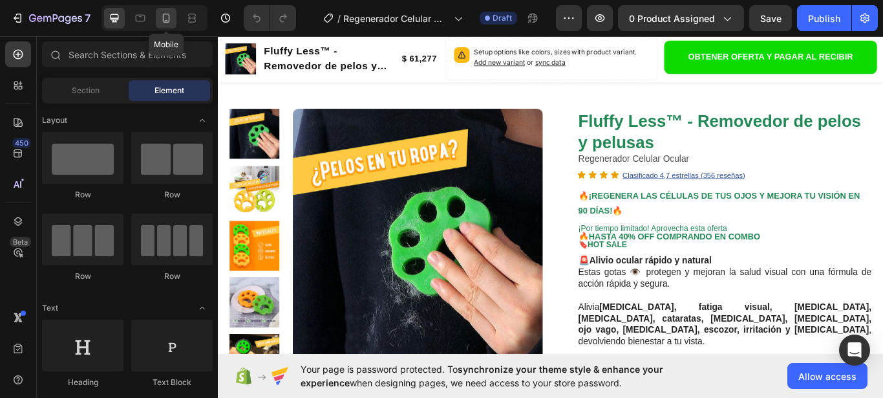  I want to click on u: Clasificado 4,7 estrellas (356 reseñas), so click(542, 165).